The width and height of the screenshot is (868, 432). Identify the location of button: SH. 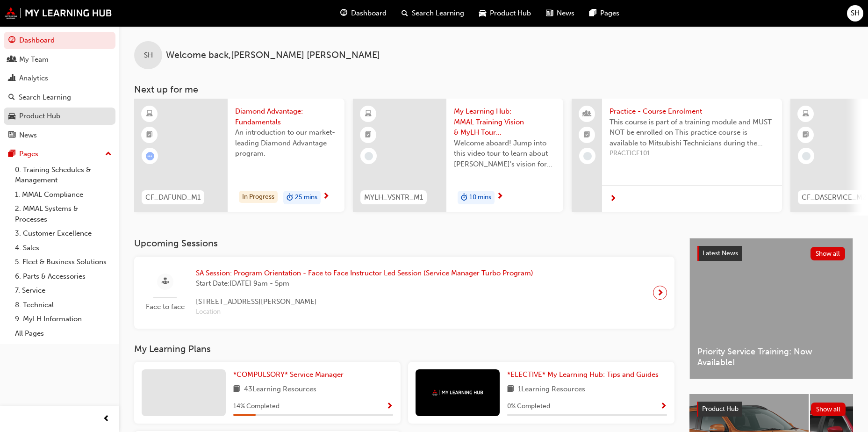
(855, 13).